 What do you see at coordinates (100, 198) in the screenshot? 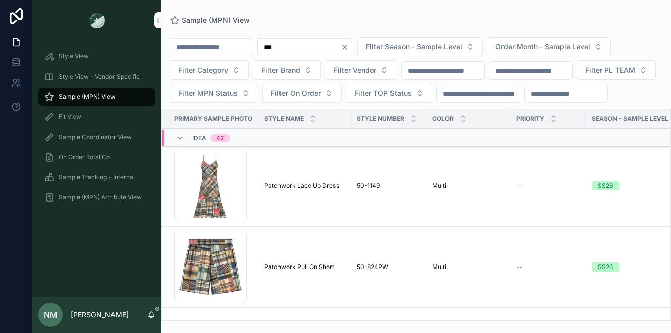
I see `span: Sample (MPN) Attribute View` at bounding box center [100, 198].